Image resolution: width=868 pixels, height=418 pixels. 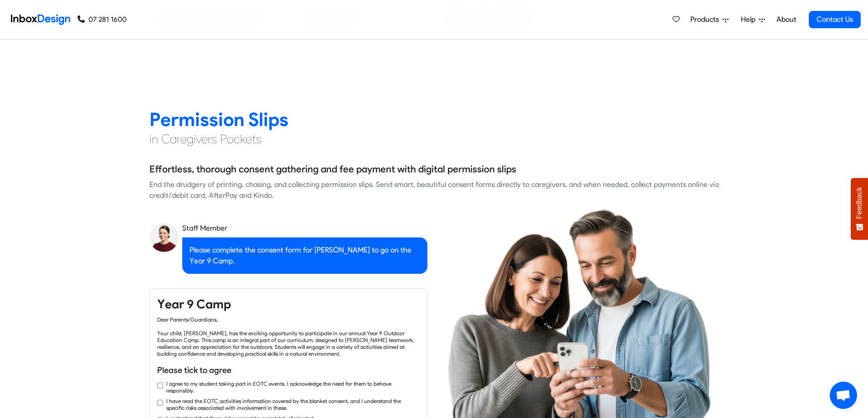 What do you see at coordinates (102, 20) in the screenshot?
I see `a: 07 281 1600` at bounding box center [102, 20].